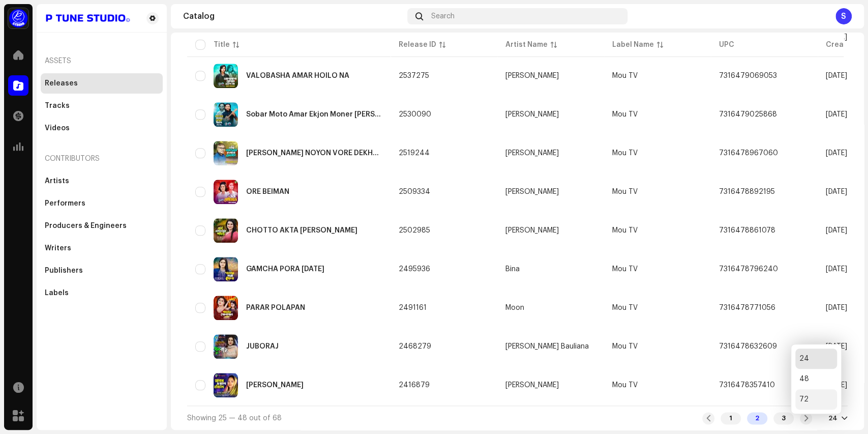 Image resolution: width=868 pixels, height=434 pixels. What do you see at coordinates (551, 385) in the screenshot?
I see `span: Sonia Sorkar` at bounding box center [551, 385].